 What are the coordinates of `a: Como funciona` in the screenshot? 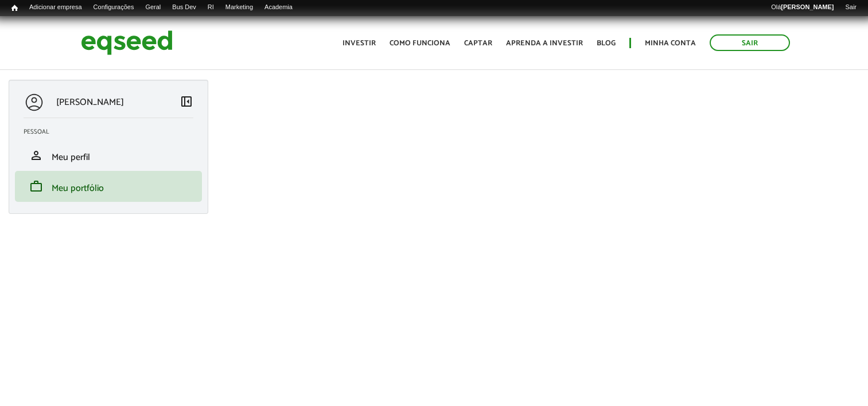 It's located at (420, 43).